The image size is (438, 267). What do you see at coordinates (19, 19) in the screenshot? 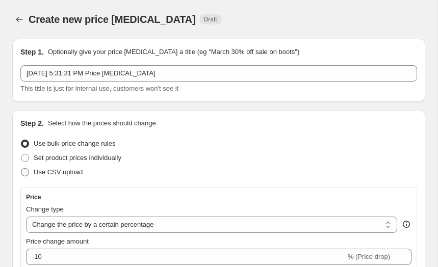
I see `button: Price change jobs` at bounding box center [19, 19].